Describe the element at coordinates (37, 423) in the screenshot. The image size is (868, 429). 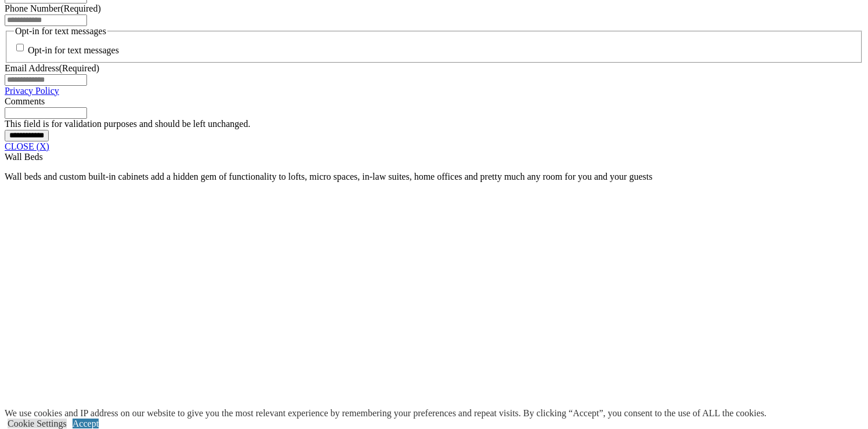
I see `a: Cookie Settings` at that location.